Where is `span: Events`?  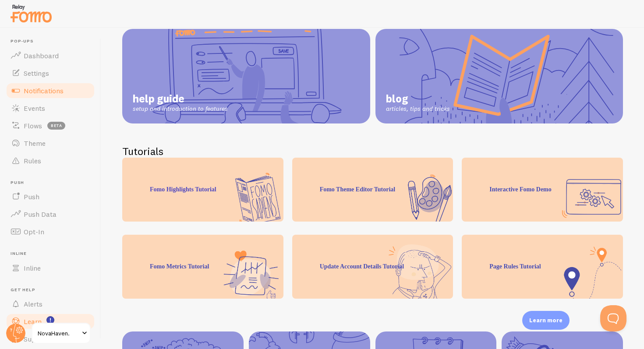
span: Events is located at coordinates (34, 108).